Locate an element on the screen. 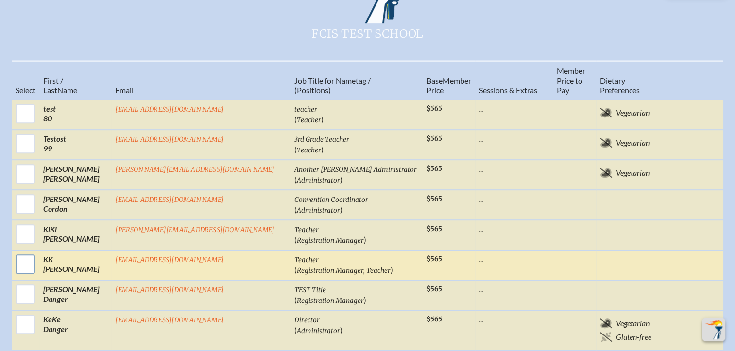  th: Email is located at coordinates (201, 80).